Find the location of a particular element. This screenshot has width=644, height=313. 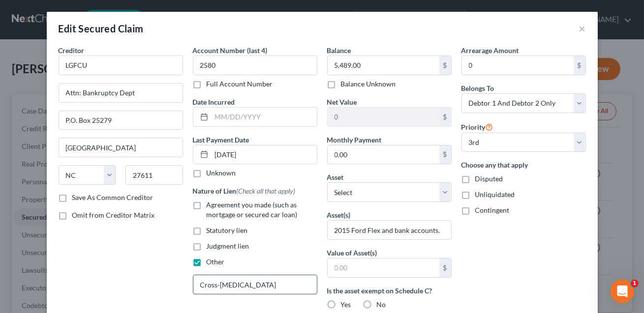

span: (Check all that apply) is located at coordinates (266, 191).